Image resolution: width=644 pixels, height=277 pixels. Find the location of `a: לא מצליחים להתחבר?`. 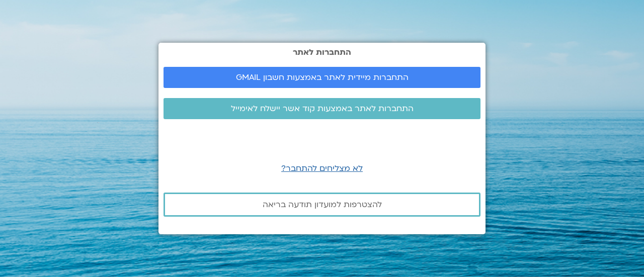

a: לא מצליחים להתחבר? is located at coordinates (322, 168).